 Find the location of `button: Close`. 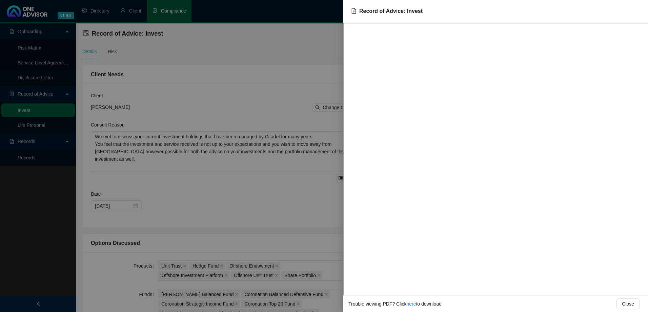

button: Close is located at coordinates (628, 304).